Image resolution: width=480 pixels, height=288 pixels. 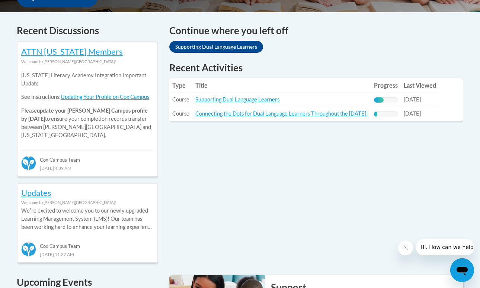 What do you see at coordinates (105, 97) in the screenshot?
I see `a: Updating Your Profile on Cox Campus` at bounding box center [105, 97].